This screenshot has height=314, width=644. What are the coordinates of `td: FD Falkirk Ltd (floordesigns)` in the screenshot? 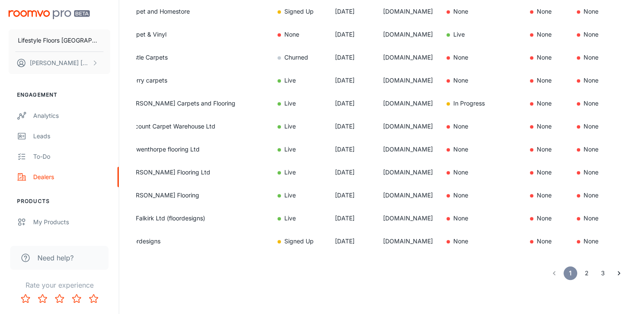 It's located at (193, 218).